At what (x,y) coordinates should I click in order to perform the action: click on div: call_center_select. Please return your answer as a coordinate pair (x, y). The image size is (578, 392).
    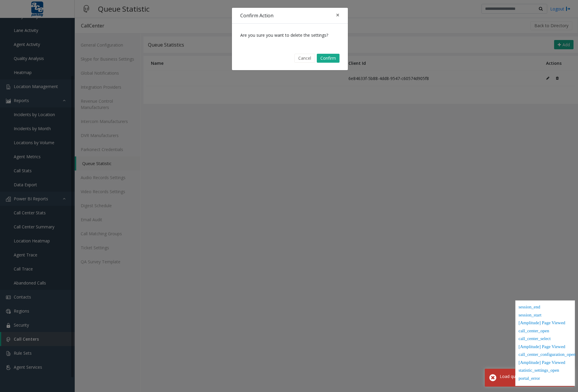
    Looking at the image, I should click on (545, 339).